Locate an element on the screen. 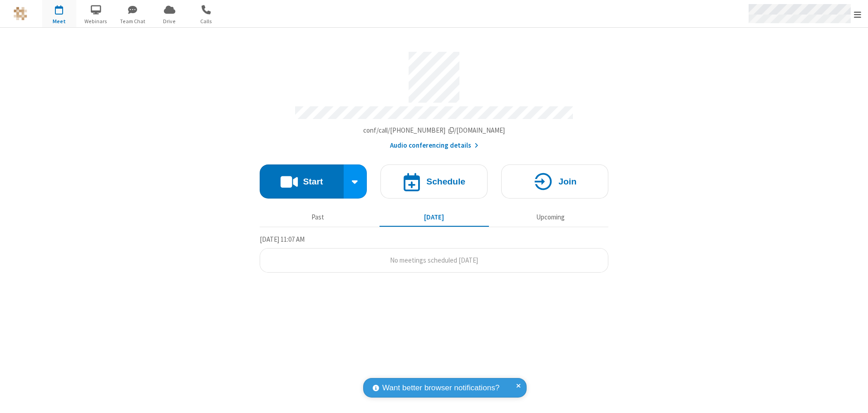 This screenshot has height=413, width=868. button: Schedule is located at coordinates (434, 181).